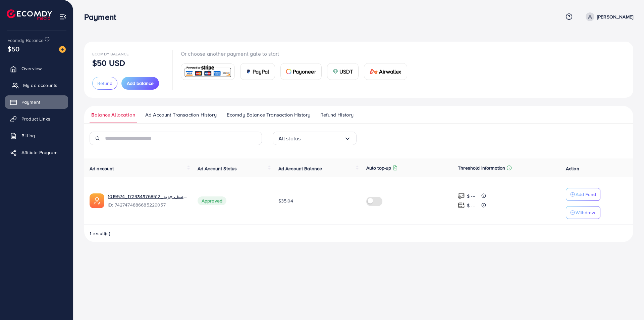 This screenshot has width=644, height=320. Describe the element at coordinates (304, 71) in the screenshot. I see `span: Payoneer` at that location.